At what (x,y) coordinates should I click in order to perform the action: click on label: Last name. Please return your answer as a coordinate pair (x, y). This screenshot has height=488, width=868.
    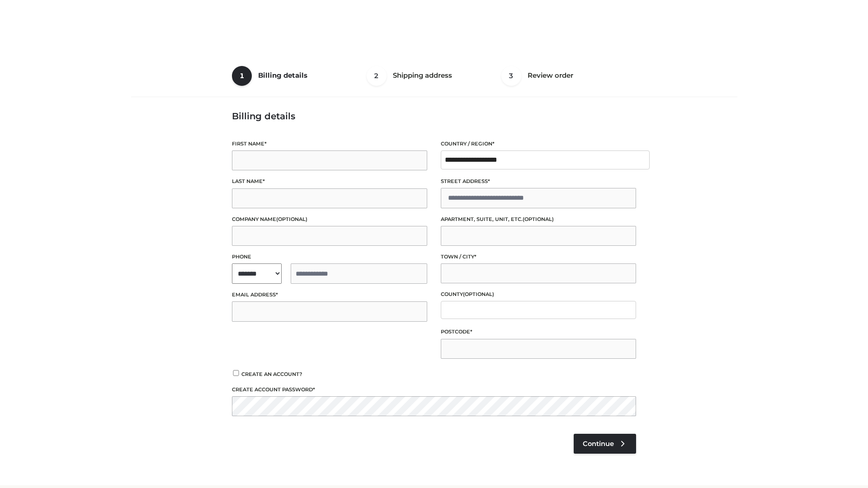
    Looking at the image, I should click on (330, 181).